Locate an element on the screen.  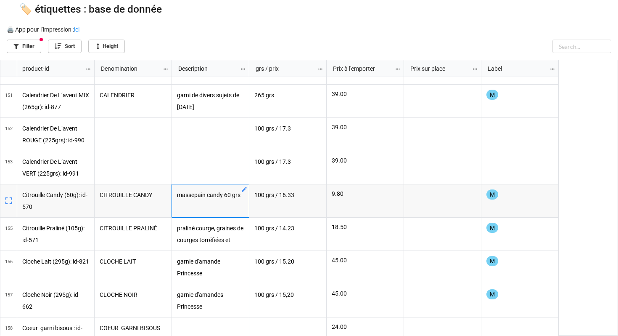
p: 100 grs / 14.23 is located at coordinates (288, 228).